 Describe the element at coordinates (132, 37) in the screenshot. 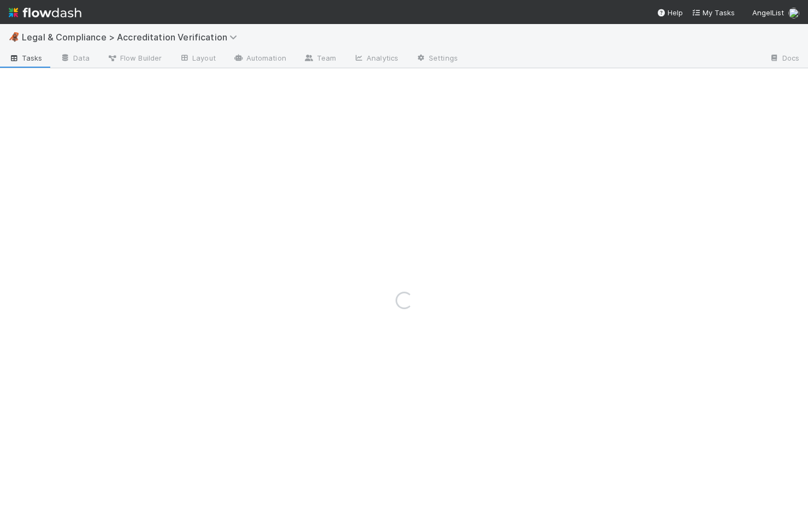

I see `span: Legal & Compliance > Accreditation Verification` at that location.